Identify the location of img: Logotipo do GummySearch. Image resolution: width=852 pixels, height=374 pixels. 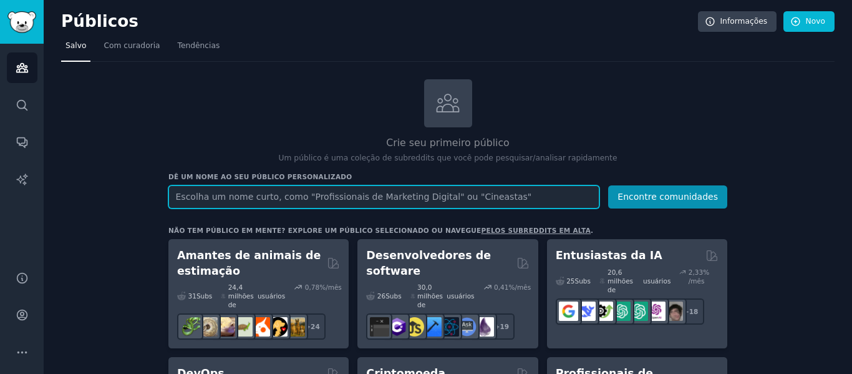
(22, 22).